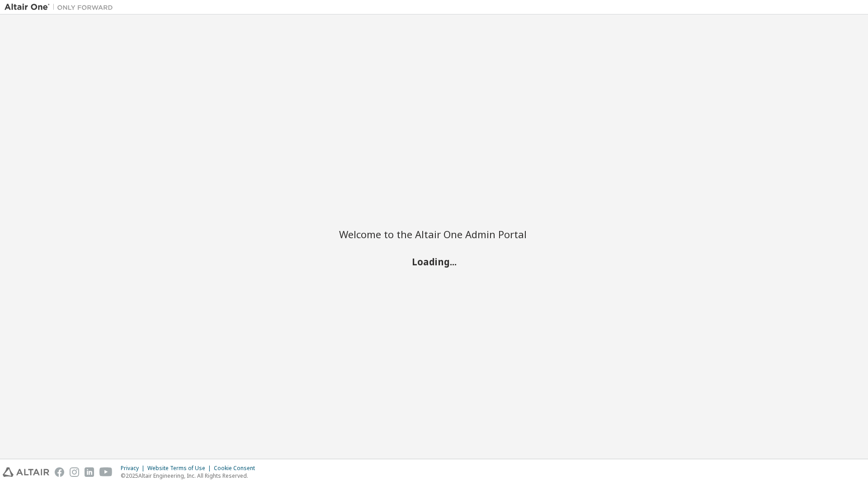  What do you see at coordinates (134, 468) in the screenshot?
I see `div: Privacy` at bounding box center [134, 468].